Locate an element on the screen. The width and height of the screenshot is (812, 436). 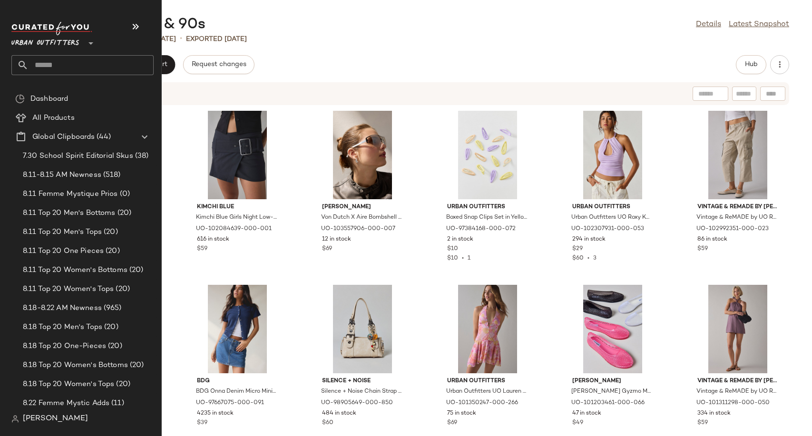
span: $39 is located at coordinates (202, 423).